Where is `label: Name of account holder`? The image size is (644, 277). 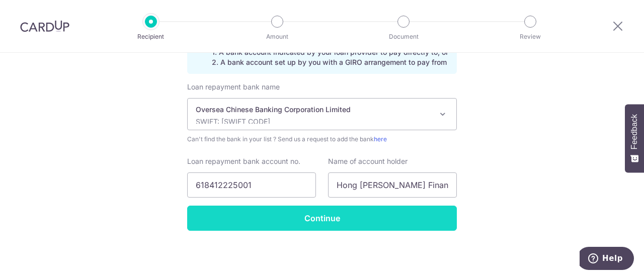
label: Name of account holder is located at coordinates (368, 161).